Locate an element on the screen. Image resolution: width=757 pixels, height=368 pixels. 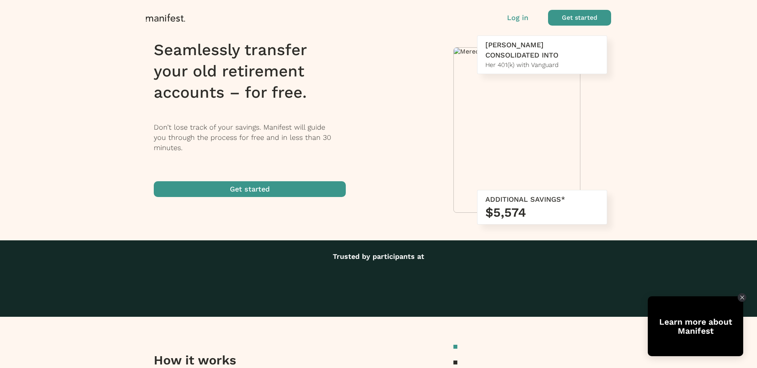
h1: Seamlessly transfer your old retirement accounts – for free. is located at coordinates (255, 71).